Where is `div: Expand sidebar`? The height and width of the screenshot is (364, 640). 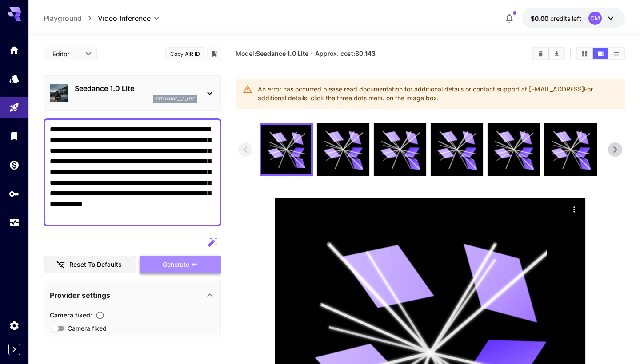 div: Expand sidebar is located at coordinates (14, 349).